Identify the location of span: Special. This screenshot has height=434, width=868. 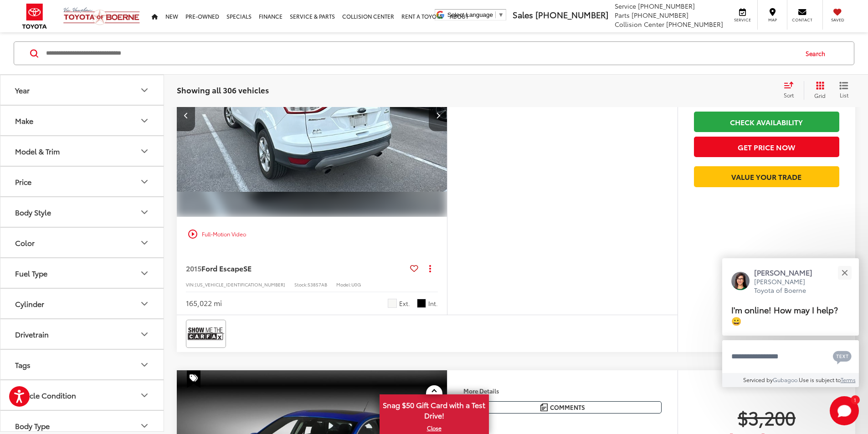
(194, 379).